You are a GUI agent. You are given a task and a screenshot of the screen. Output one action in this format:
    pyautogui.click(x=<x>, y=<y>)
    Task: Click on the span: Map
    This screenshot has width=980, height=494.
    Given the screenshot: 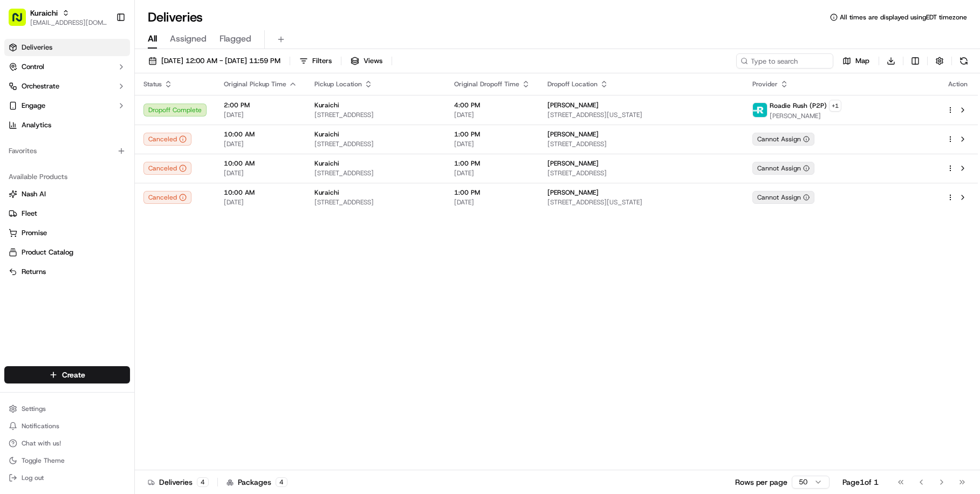 What is the action you would take?
    pyautogui.click(x=863, y=61)
    